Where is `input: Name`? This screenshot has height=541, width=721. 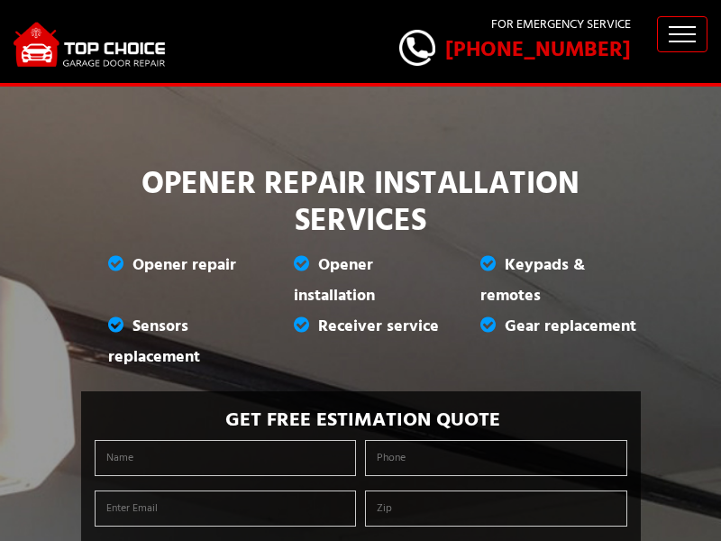 input: Name is located at coordinates (225, 458).